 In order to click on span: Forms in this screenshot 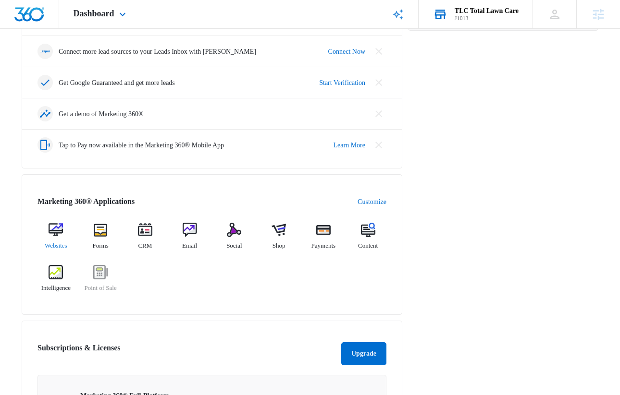, I will do `click(100, 246)`.